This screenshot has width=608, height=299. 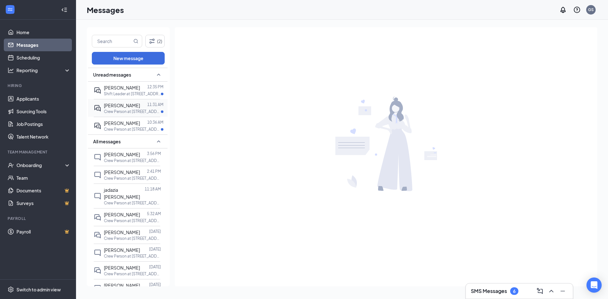 What do you see at coordinates (43, 32) in the screenshot?
I see `a: Home` at bounding box center [43, 32].